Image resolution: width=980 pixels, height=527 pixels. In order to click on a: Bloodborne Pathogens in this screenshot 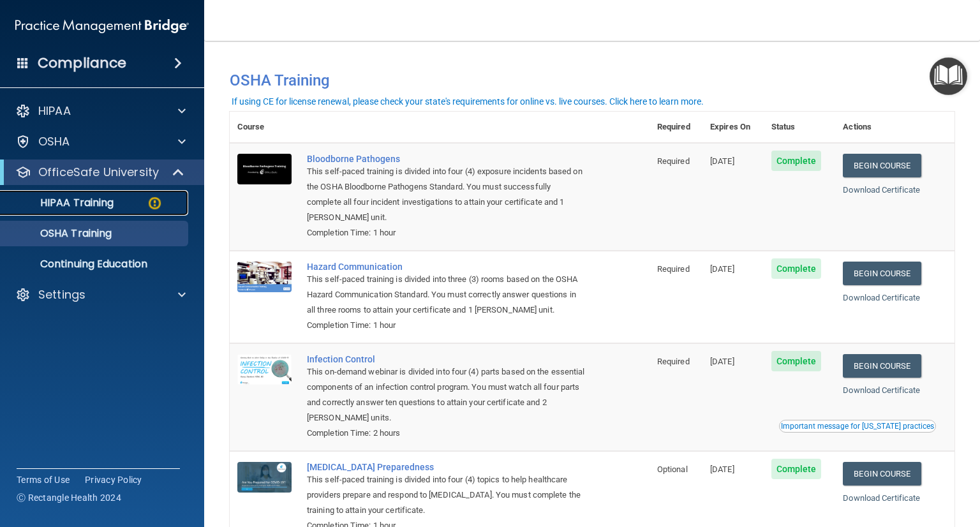, I will do `click(446, 159)`.